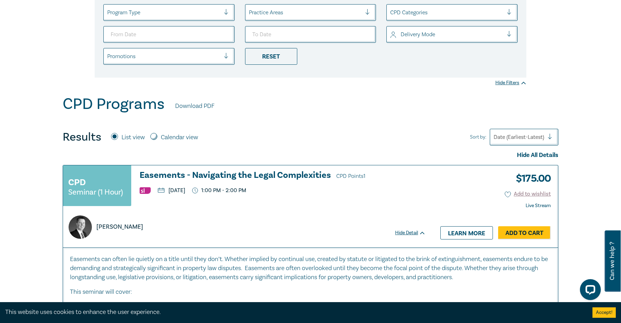  What do you see at coordinates (133, 137) in the screenshot?
I see `label: List view` at bounding box center [133, 137].